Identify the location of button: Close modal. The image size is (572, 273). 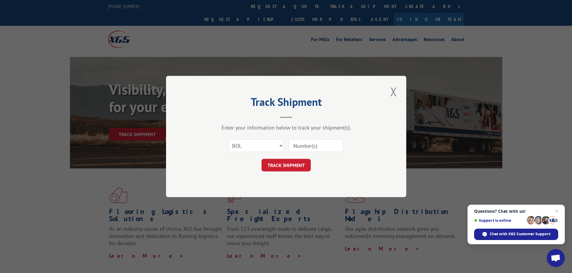
(393, 92).